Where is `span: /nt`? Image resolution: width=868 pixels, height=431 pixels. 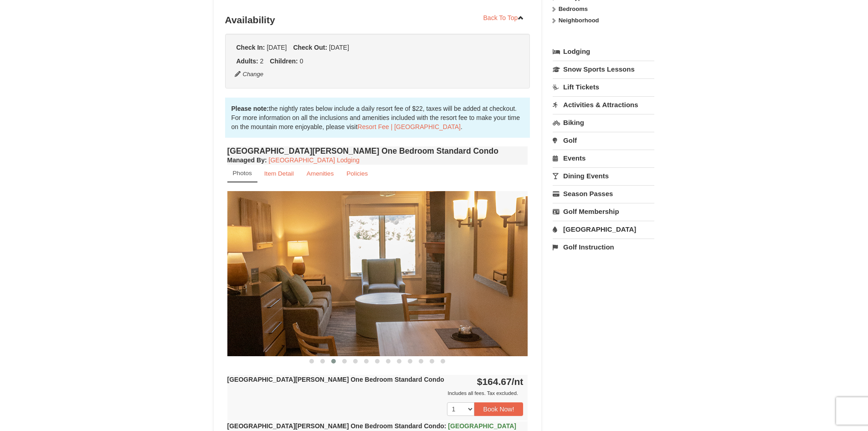
span: /nt is located at coordinates (518, 381).